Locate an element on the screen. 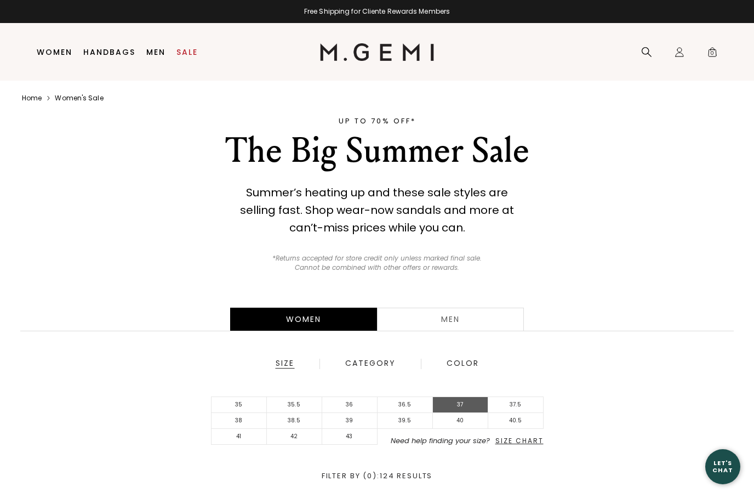 This screenshot has height=498, width=754. li: 41 is located at coordinates (239, 436).